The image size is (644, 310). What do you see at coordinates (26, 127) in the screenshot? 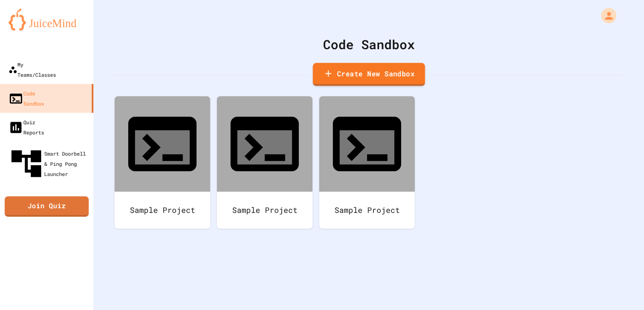
I see `div: Quiz Reports` at bounding box center [26, 127].